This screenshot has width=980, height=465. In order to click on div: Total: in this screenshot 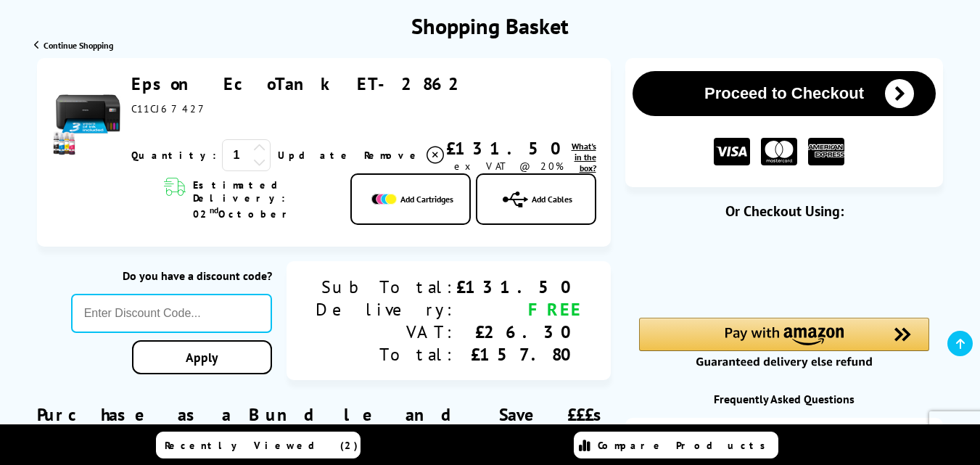, I will do `click(386, 354)`.